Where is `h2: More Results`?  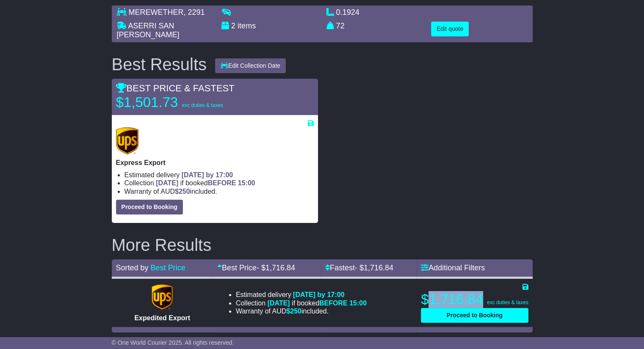 h2: More Results is located at coordinates (322, 245).